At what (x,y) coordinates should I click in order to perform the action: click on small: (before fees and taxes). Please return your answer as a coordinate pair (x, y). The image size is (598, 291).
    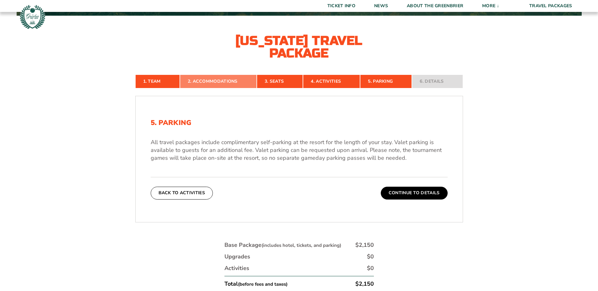
    Looking at the image, I should click on (263, 285).